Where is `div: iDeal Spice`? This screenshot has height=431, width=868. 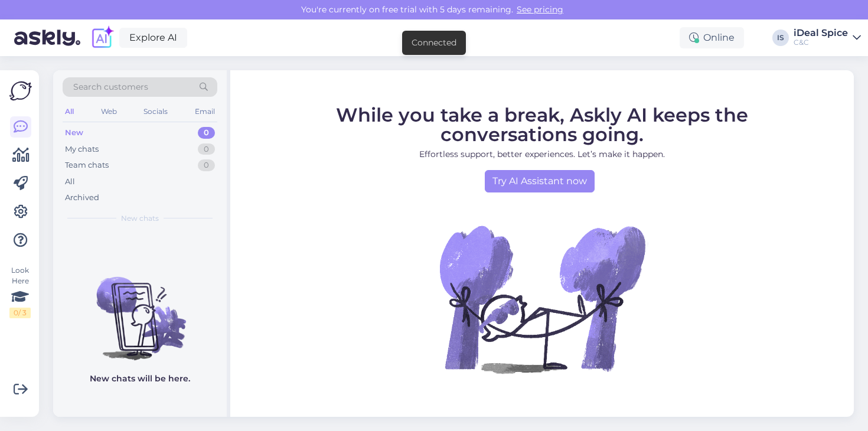
div: iDeal Spice is located at coordinates (821, 33).